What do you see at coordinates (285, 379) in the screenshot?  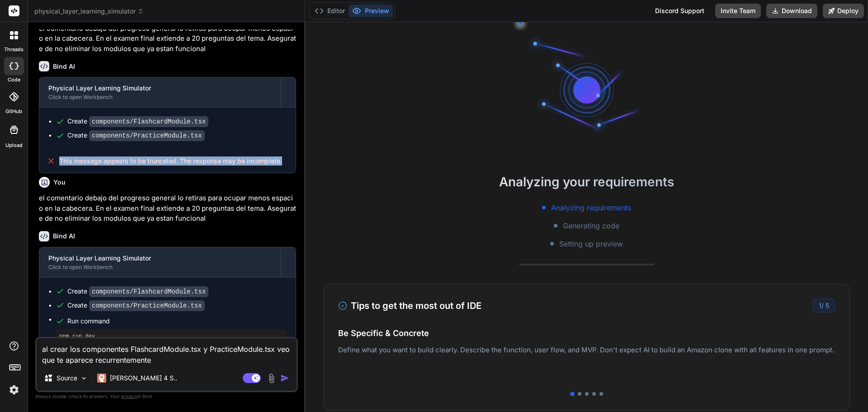 I see `img: icon` at bounding box center [285, 379].